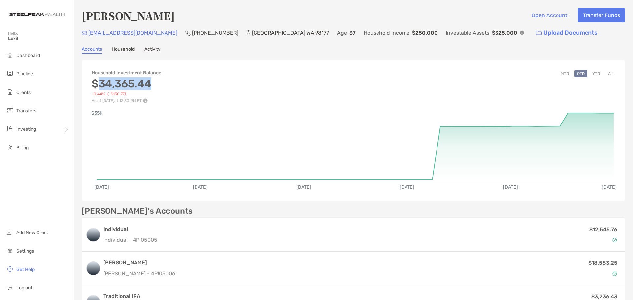 This screenshot has height=300, width=633. What do you see at coordinates (522, 33) in the screenshot?
I see `img: Info Icon` at bounding box center [522, 33].